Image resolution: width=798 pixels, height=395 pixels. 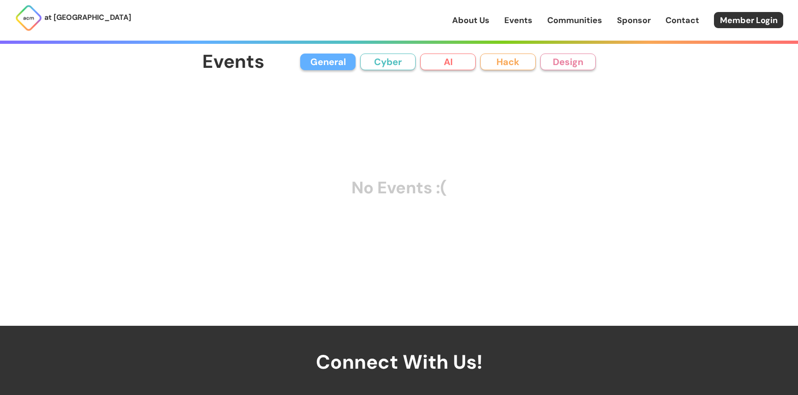 What do you see at coordinates (328, 62) in the screenshot?
I see `button: General` at bounding box center [328, 62].